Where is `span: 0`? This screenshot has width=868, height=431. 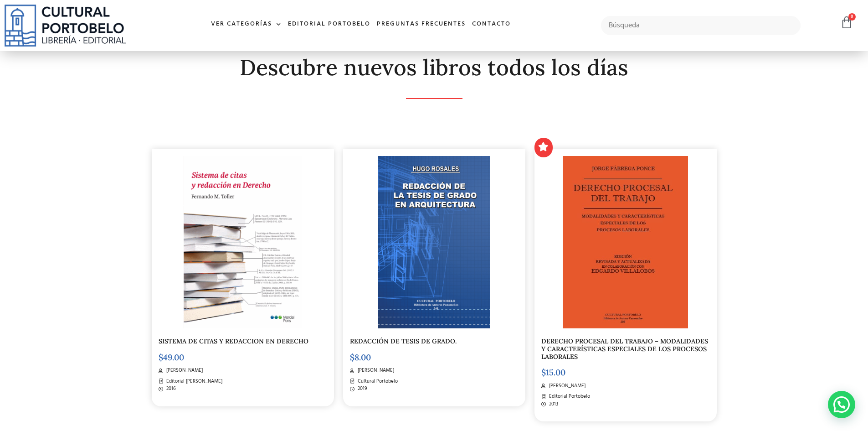 span: 0 is located at coordinates (852, 17).